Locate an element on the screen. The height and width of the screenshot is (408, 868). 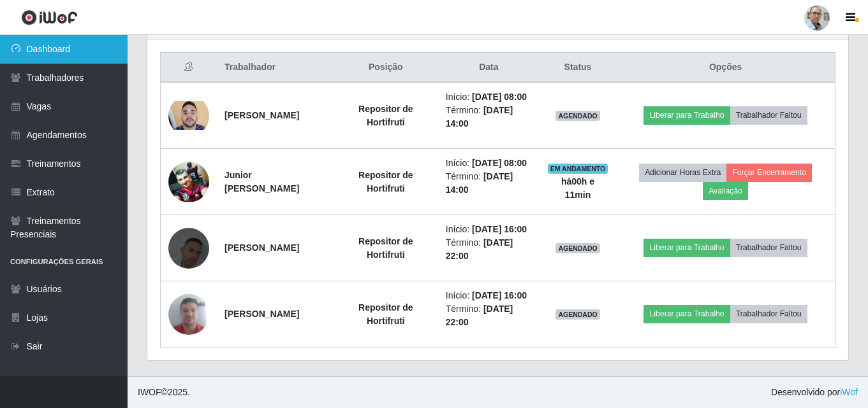
th: Status is located at coordinates (577, 68).